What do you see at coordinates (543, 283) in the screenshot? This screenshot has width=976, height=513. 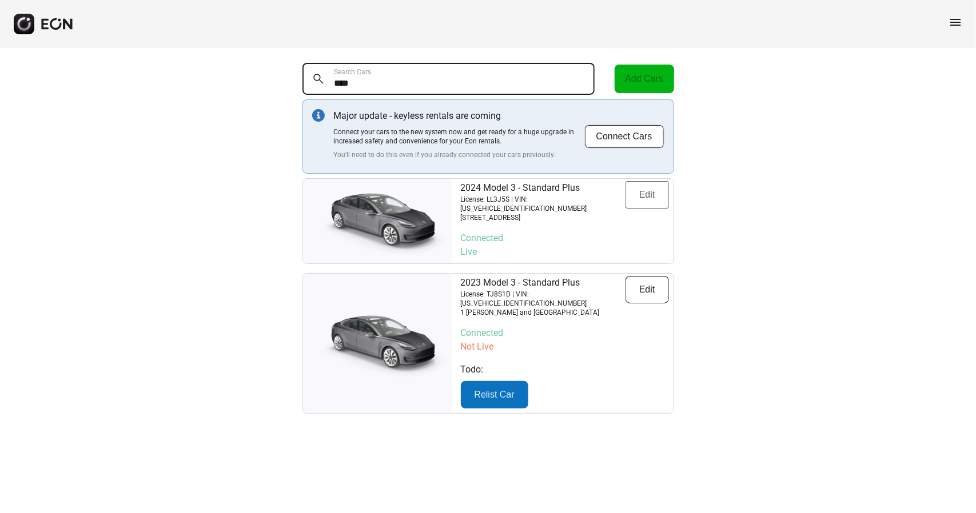 I see `p: 2023 Model 3 - Standard Plus` at bounding box center [543, 283].